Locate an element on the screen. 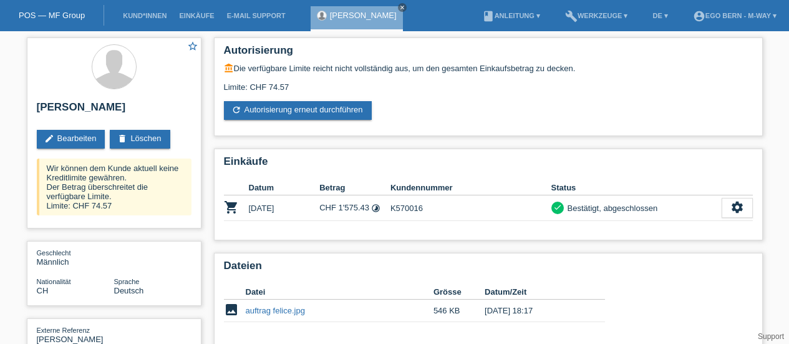  a: auftrag felice.jpg is located at coordinates (275, 310).